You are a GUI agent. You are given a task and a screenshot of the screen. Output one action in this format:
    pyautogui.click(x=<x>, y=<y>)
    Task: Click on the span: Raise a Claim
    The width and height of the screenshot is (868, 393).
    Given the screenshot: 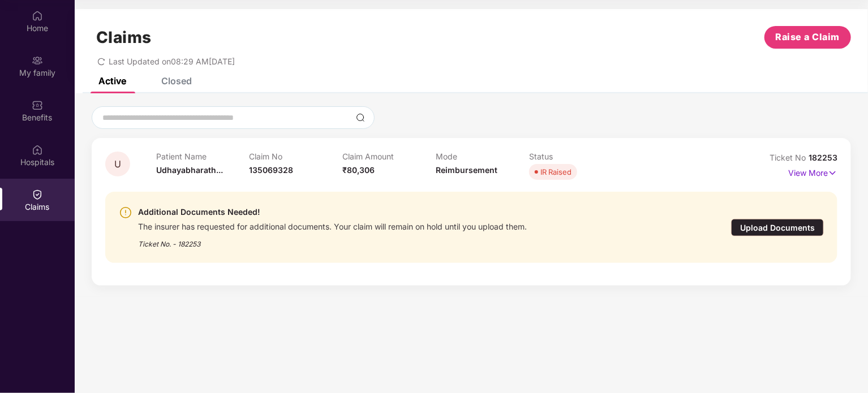 What is the action you would take?
    pyautogui.click(x=808, y=37)
    